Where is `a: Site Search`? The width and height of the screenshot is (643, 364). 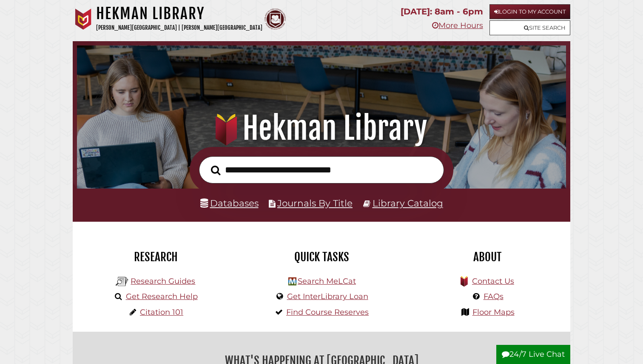
a: Site Search is located at coordinates (530, 28).